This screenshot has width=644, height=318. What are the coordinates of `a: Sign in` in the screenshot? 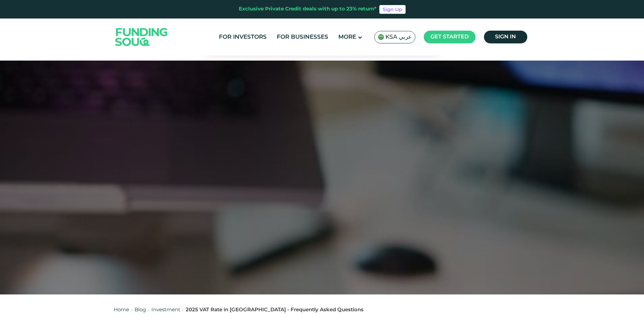 It's located at (505, 37).